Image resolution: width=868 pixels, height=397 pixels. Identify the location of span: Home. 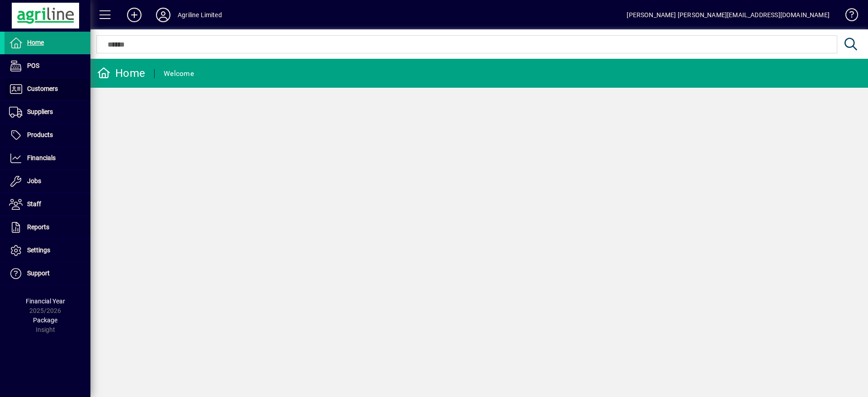
(35, 43).